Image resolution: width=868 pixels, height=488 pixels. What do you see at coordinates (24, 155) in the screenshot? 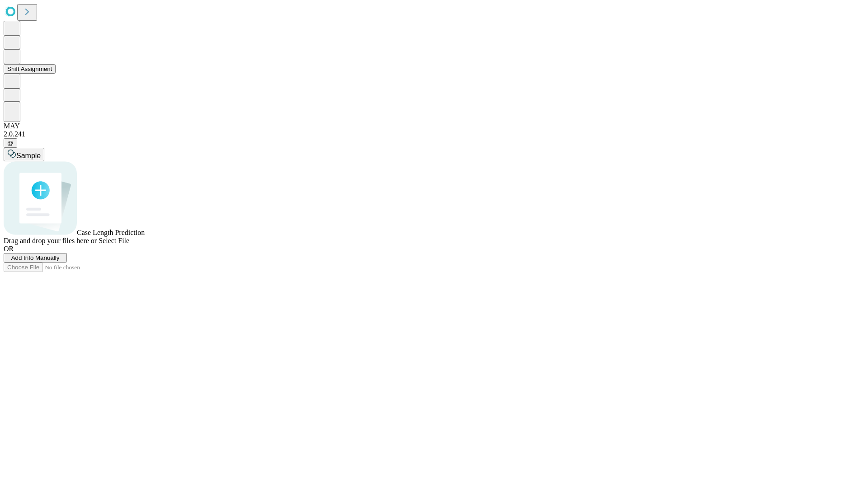
I see `button: Sample` at bounding box center [24, 155].